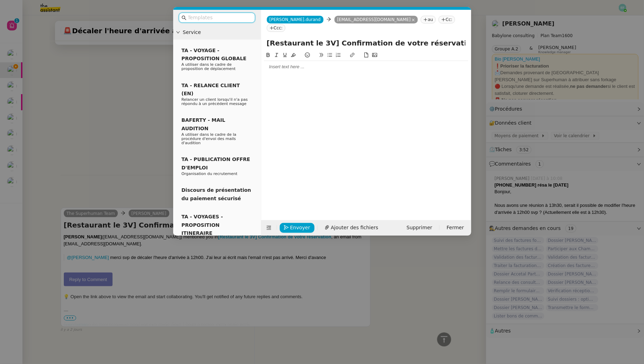  What do you see at coordinates (428, 20) in the screenshot?
I see `nz-tag: au` at bounding box center [428, 20].